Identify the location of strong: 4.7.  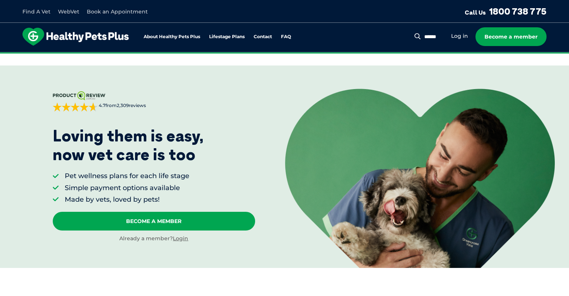
(102, 105).